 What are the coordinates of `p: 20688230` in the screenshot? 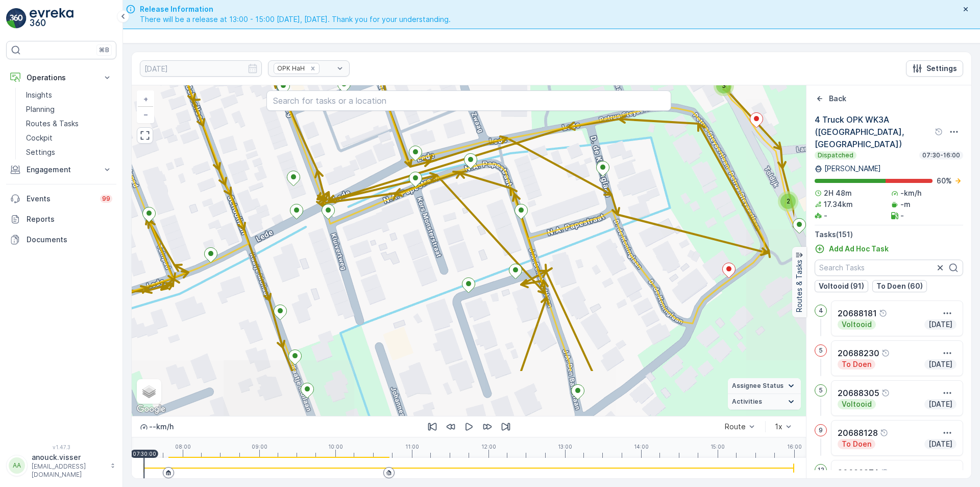 It's located at (858, 353).